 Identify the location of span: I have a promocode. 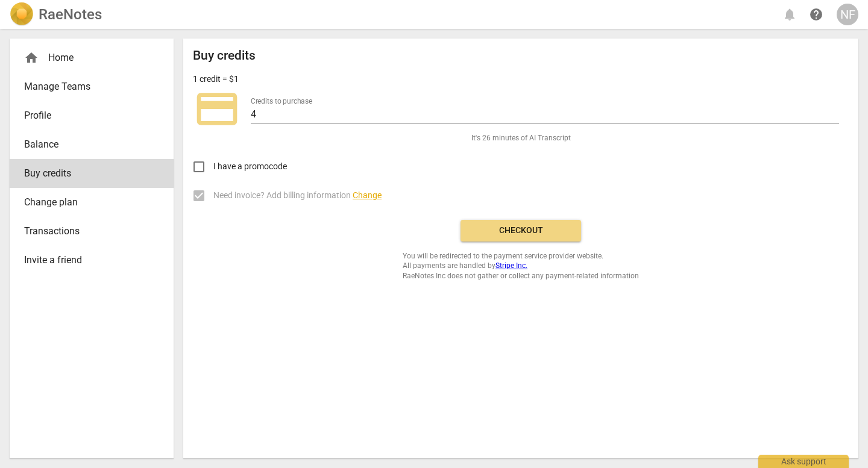
(250, 166).